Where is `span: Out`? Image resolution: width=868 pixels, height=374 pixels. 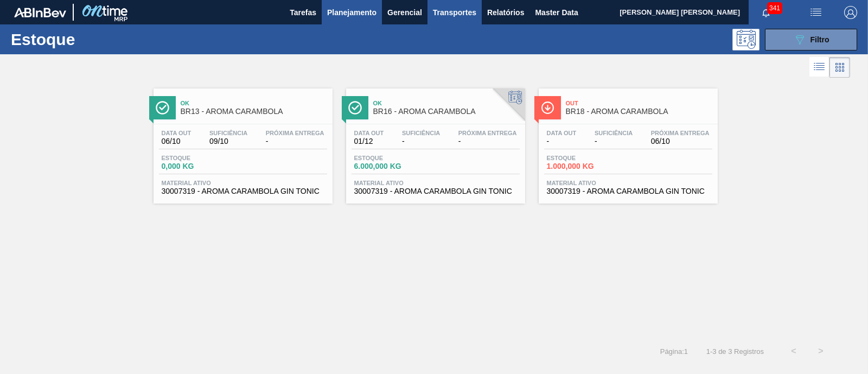 span: Out is located at coordinates (639, 103).